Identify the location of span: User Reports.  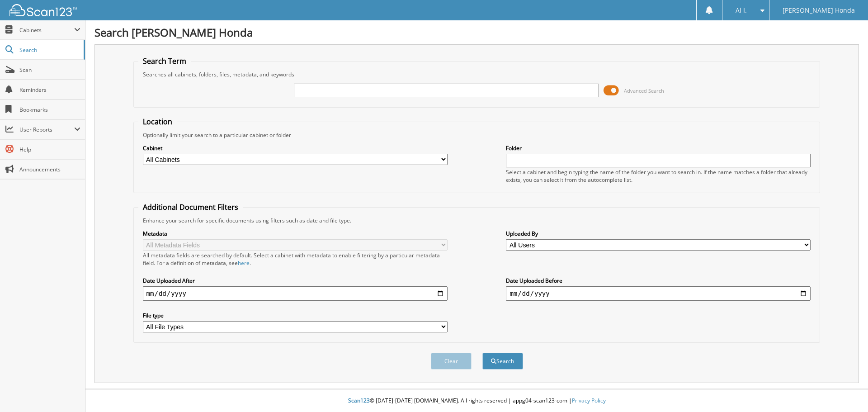
(46, 130).